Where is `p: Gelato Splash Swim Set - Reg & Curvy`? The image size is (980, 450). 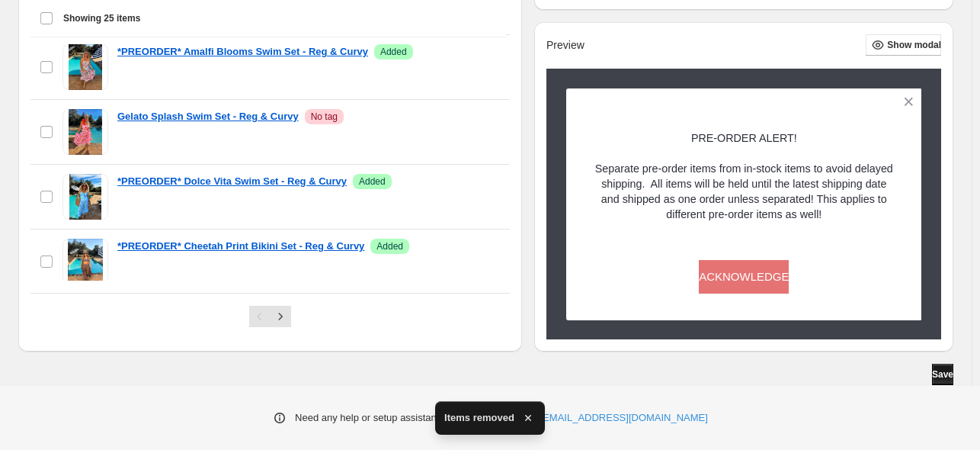 p: Gelato Splash Swim Set - Reg & Curvy is located at coordinates (208, 117).